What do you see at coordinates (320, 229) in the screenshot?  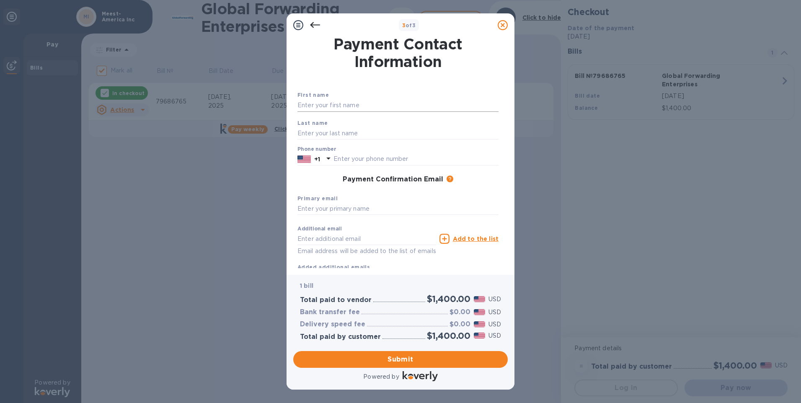 I see `label: Additional email` at bounding box center [320, 229].